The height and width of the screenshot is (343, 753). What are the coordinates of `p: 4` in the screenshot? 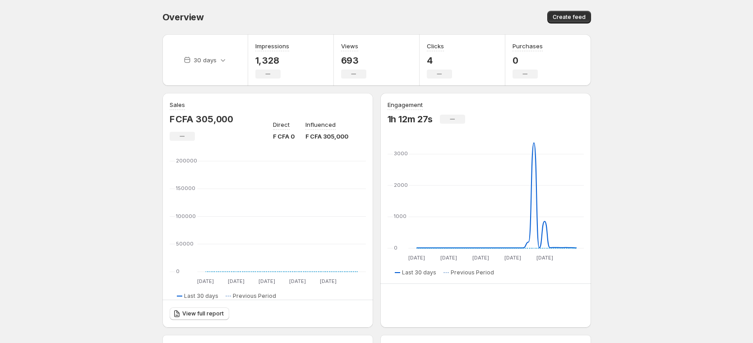 It's located at (439, 60).